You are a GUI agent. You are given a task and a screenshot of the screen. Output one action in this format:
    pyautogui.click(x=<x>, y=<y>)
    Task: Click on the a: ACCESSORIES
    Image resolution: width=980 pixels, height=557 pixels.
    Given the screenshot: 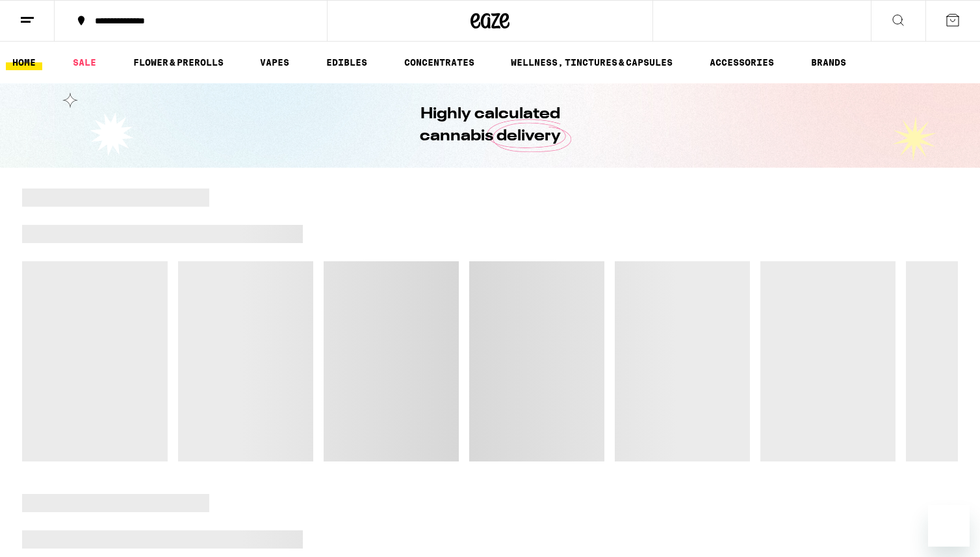 What is the action you would take?
    pyautogui.click(x=742, y=62)
    